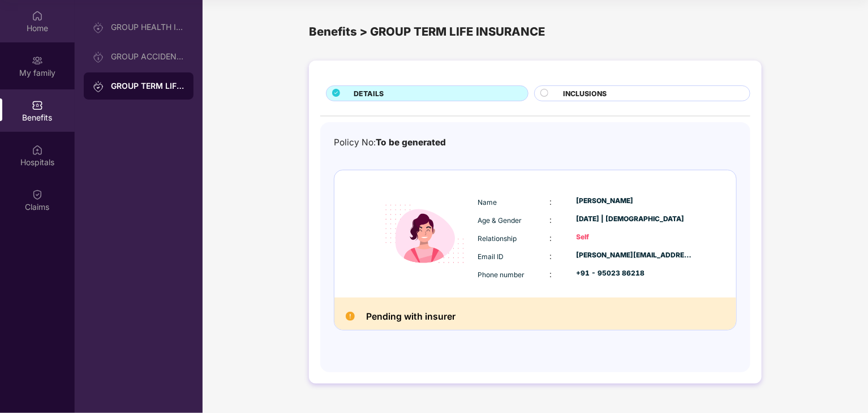 The width and height of the screenshot is (868, 413). What do you see at coordinates (584, 93) in the screenshot?
I see `span: INCLUSIONS` at bounding box center [584, 93].